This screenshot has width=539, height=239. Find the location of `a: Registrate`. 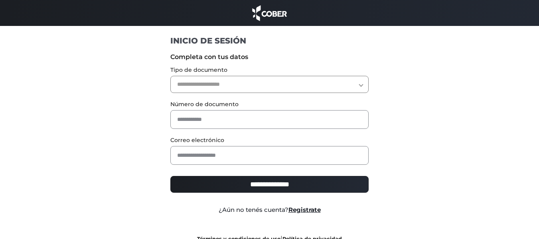

a: Registrate is located at coordinates (305, 210).